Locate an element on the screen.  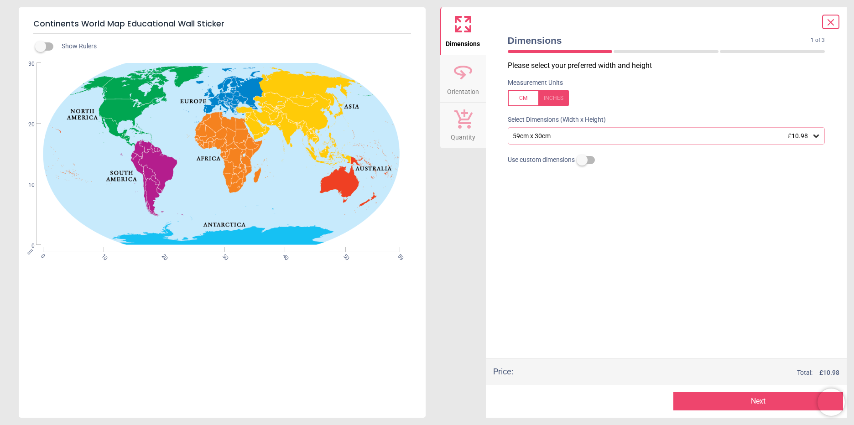
button: Next is located at coordinates (759, 402).